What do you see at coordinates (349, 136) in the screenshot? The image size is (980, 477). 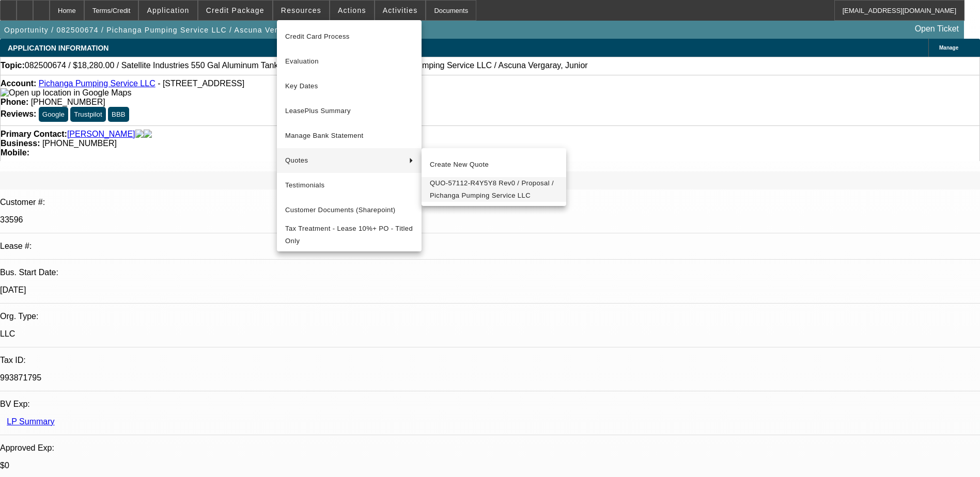 I see `span: Manage Bank Statement` at bounding box center [349, 136].